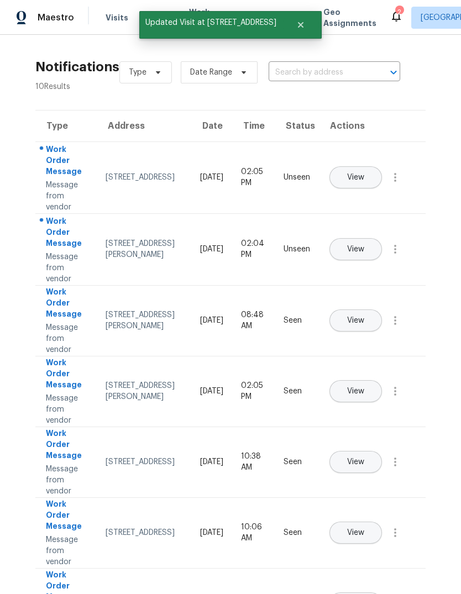 This screenshot has height=594, width=461. What do you see at coordinates (138, 72) in the screenshot?
I see `span: Type` at bounding box center [138, 72].